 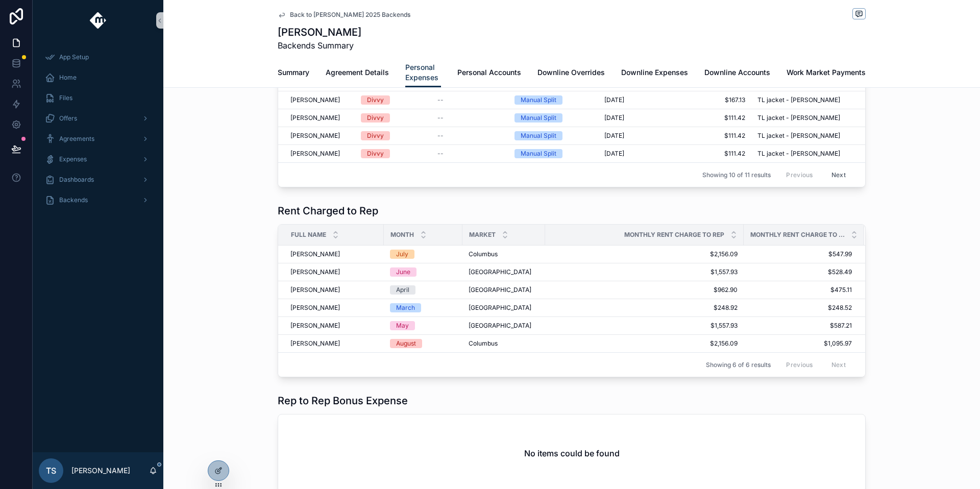 What do you see at coordinates (674, 235) in the screenshot?
I see `span: Monthly Rent Charge to Rep` at bounding box center [674, 235].